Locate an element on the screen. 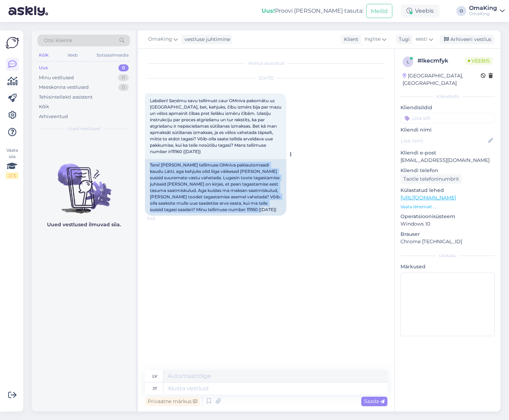 The image size is (509, 420). font: Windows 10 is located at coordinates (415, 224).